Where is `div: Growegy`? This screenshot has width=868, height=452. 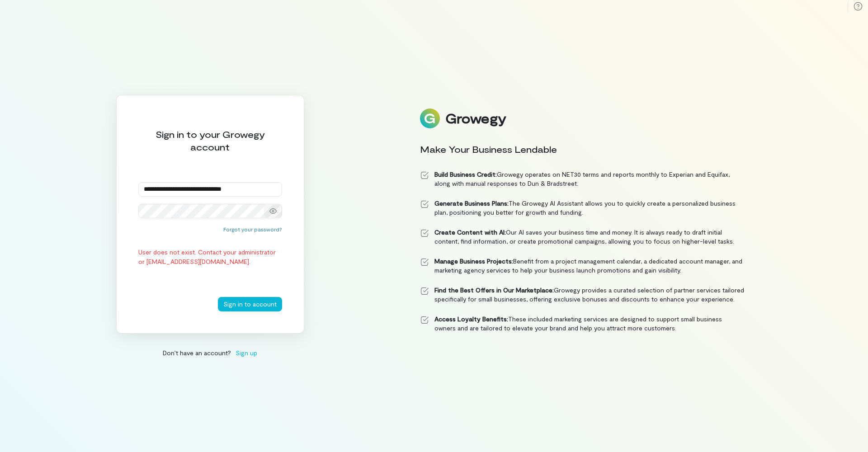 div: Growegy is located at coordinates (475, 118).